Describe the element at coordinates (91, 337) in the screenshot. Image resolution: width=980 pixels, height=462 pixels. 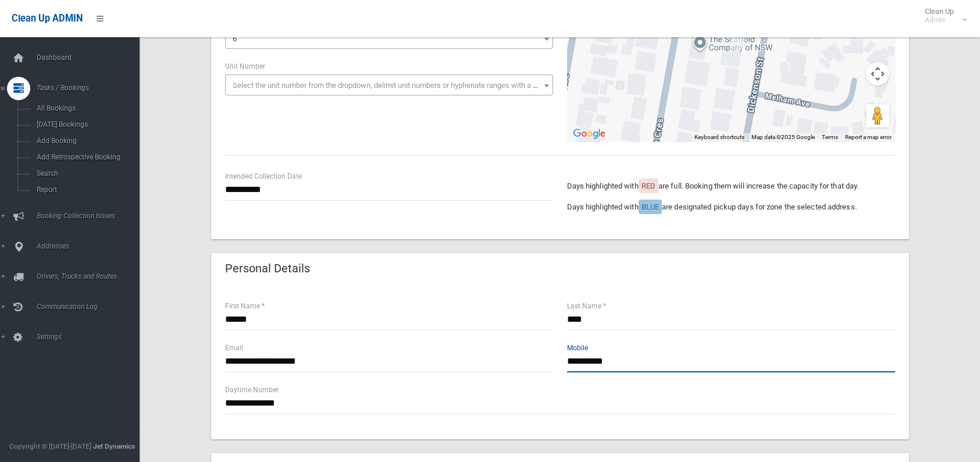
I see `span: Settings` at that location.